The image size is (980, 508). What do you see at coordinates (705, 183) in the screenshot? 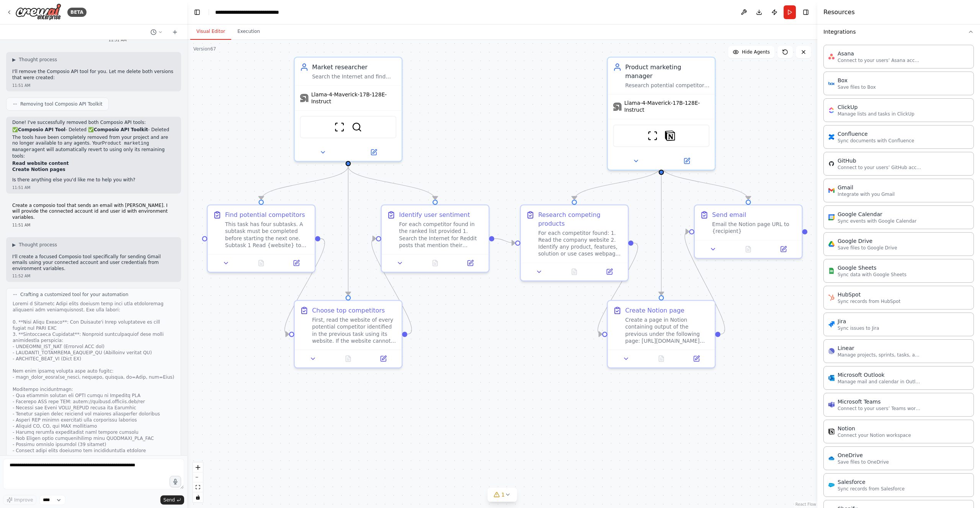
I see `g: Edge from e22ae5e0-738f-467a-ae9b-fe5d145b7dfe to 90ccfd45-736f-4fe1-8d9a-d08ca97f8ed2` at bounding box center [705, 183].